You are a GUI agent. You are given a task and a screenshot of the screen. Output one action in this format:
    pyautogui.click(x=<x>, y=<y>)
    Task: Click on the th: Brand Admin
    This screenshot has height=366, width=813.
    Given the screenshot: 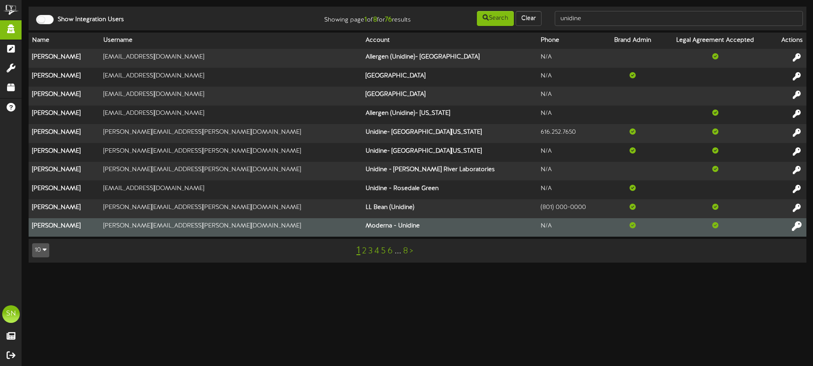 What is the action you would take?
    pyautogui.click(x=633, y=40)
    